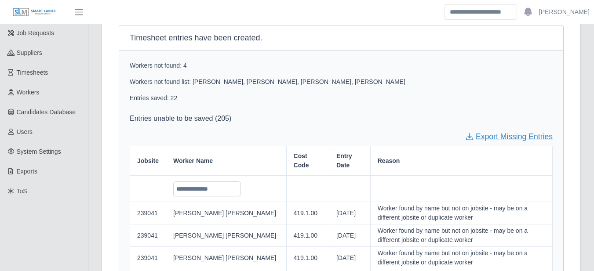  Describe the element at coordinates (22, 191) in the screenshot. I see `span: ToS` at that location.